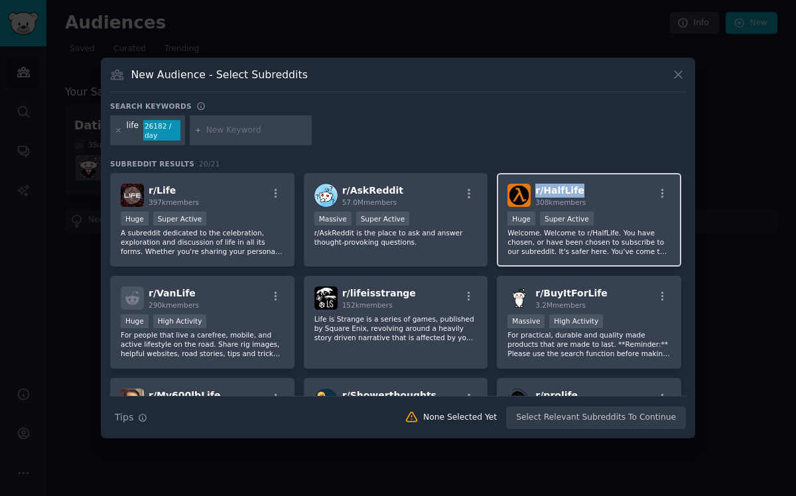 The height and width of the screenshot is (496, 796). What do you see at coordinates (219, 74) in the screenshot?
I see `h3: New Audience - Select Subreddits` at bounding box center [219, 74].